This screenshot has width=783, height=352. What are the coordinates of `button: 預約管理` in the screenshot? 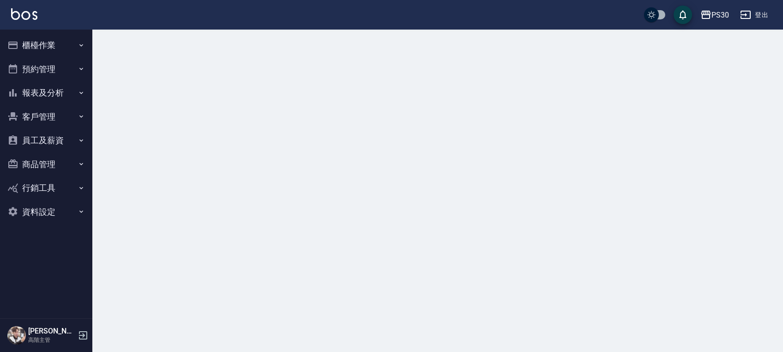 It's located at (46, 69).